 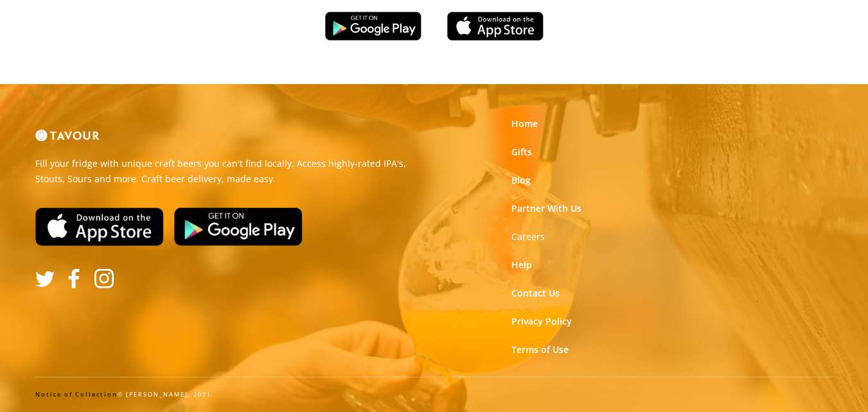 I want to click on a: Home, so click(x=524, y=124).